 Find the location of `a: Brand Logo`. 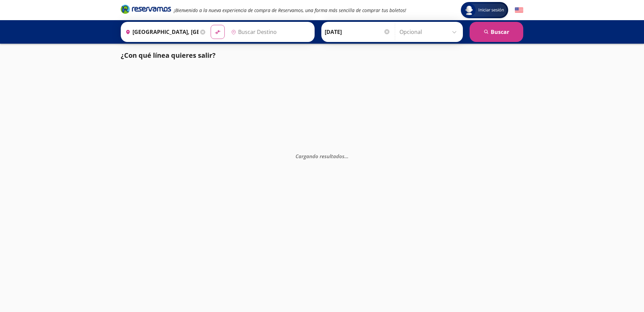

a: Brand Logo is located at coordinates (146, 10).